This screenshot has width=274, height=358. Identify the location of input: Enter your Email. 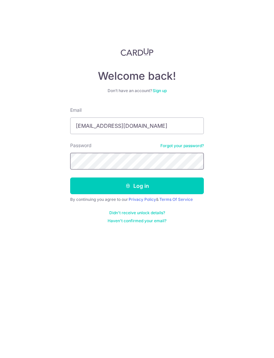
(137, 126).